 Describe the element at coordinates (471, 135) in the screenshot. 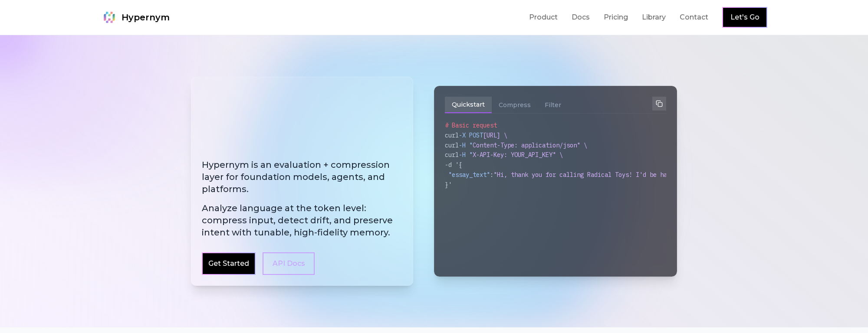

I see `span: -X POST` at that location.